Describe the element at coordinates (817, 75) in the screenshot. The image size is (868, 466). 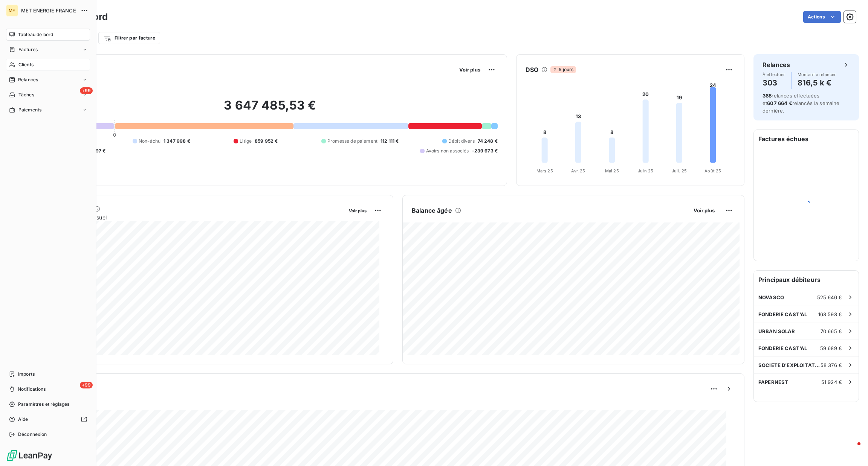
I see `span: Montant à relancer` at that location.